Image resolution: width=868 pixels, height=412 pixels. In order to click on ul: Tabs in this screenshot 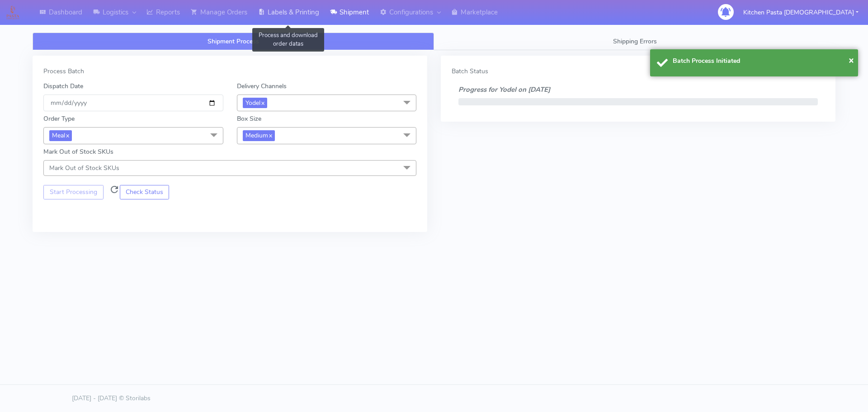, I will do `click(434, 41)`.